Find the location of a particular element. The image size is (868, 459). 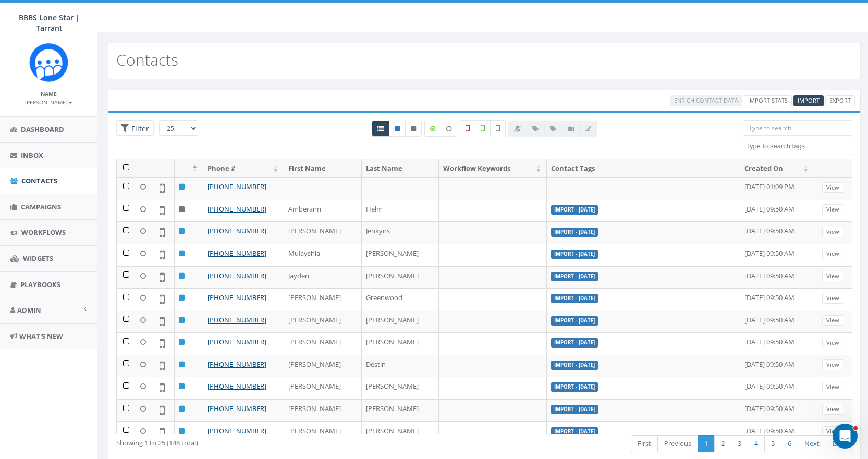

span: Filter is located at coordinates (139, 128).